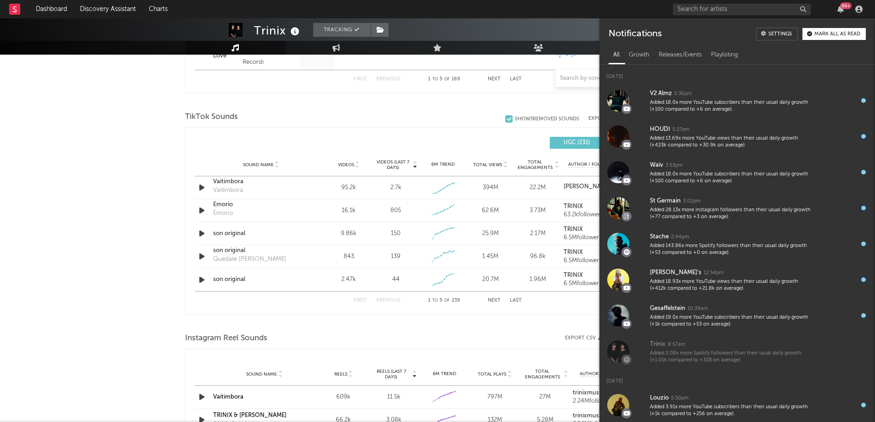 The width and height of the screenshot is (875, 422). What do you see at coordinates (730, 249) in the screenshot?
I see `div: Added 143.86x more Spotify followers than their usual daily growth (+53 compared to +0 on average).` at bounding box center [730, 249].